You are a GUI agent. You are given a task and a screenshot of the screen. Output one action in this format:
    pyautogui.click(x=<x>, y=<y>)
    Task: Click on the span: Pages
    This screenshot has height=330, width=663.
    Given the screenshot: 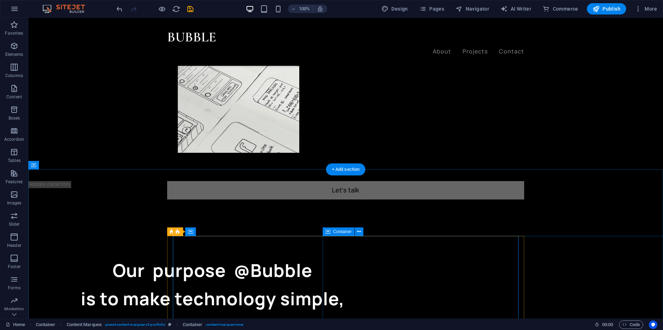 What is the action you would take?
    pyautogui.click(x=432, y=9)
    